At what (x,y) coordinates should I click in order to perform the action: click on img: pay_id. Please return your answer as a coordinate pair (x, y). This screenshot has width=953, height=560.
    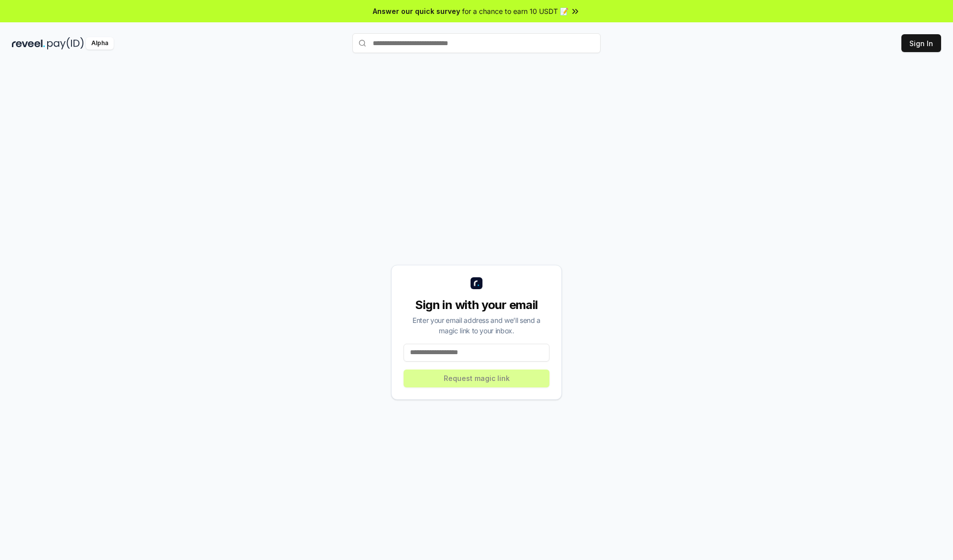
    Looking at the image, I should click on (66, 43).